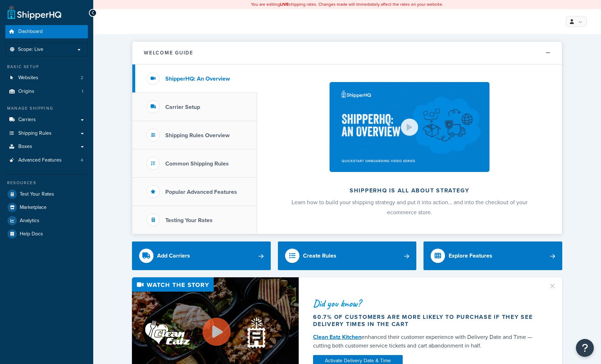 This screenshot has width=601, height=364. I want to click on a: Help Docs, so click(47, 234).